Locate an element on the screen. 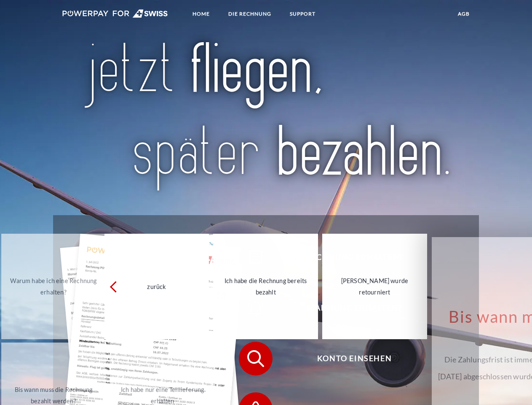 Image resolution: width=532 pixels, height=405 pixels. a: Konto einsehen is located at coordinates (348, 359).